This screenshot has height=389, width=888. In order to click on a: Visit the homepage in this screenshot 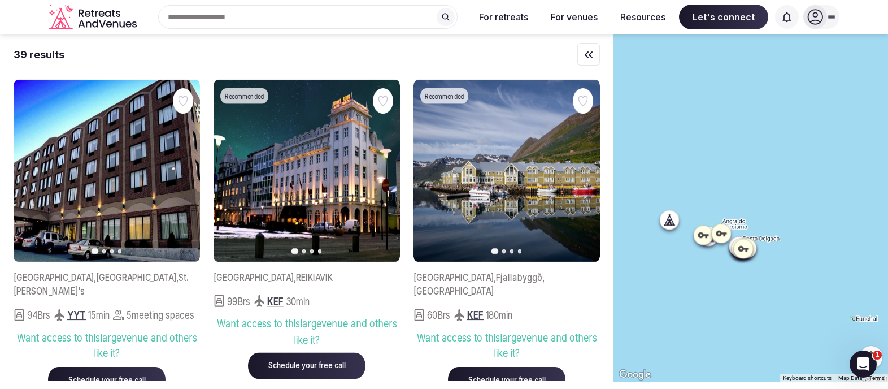, I will do `click(94, 17)`.